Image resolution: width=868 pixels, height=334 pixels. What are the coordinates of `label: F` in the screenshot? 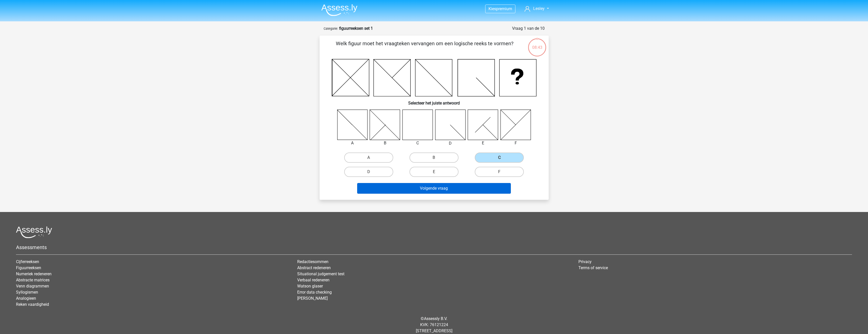 It's located at (500, 172).